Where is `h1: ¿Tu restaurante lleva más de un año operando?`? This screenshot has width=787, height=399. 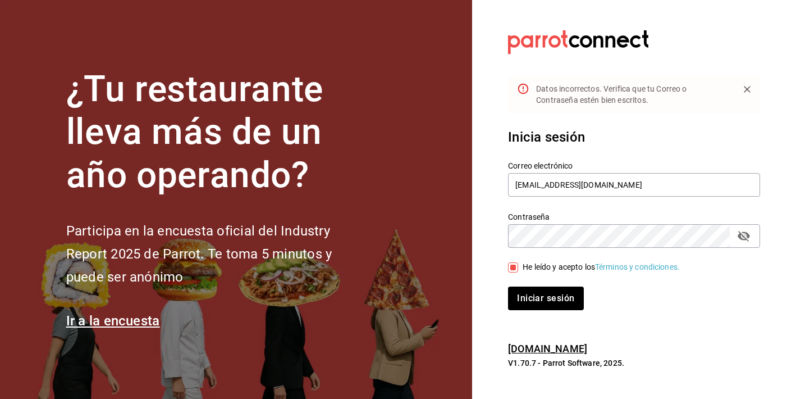
h1: ¿Tu restaurante lleva más de un año operando? is located at coordinates (218, 133).